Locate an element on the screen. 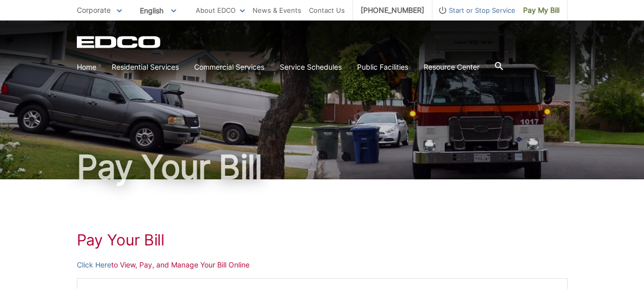 This screenshot has height=289, width=644. a: Click Here is located at coordinates (93, 265).